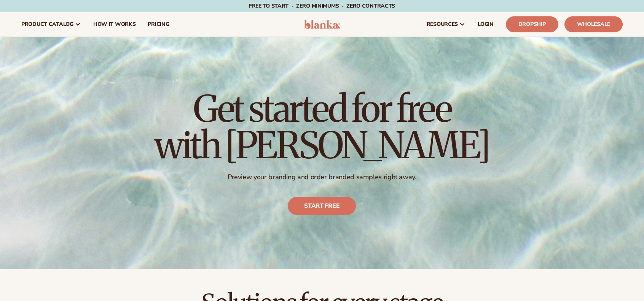 The width and height of the screenshot is (644, 301). Describe the element at coordinates (158, 24) in the screenshot. I see `span: pricing` at that location.